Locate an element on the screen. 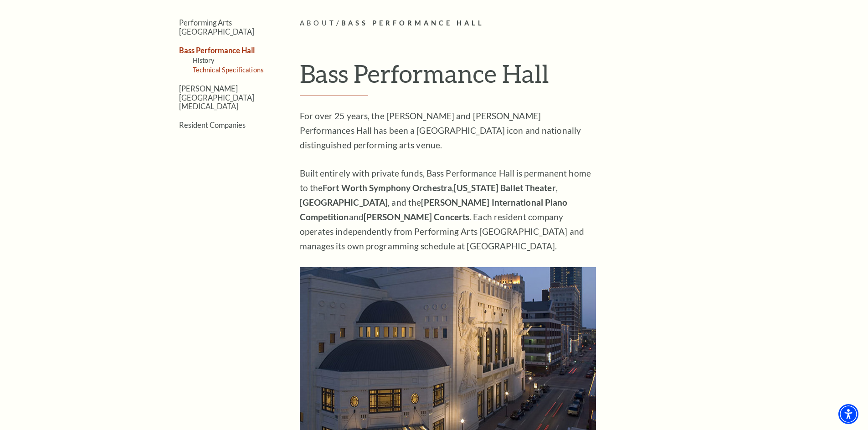  h1: Bass Performance Hall is located at coordinates (508, 77).